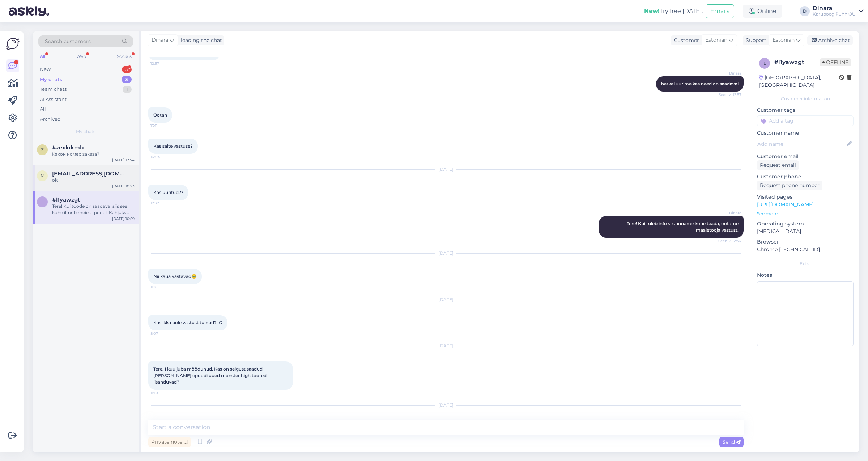 This screenshot has width=868, height=461. Describe the element at coordinates (806, 110) in the screenshot. I see `p: Customer tags` at that location.